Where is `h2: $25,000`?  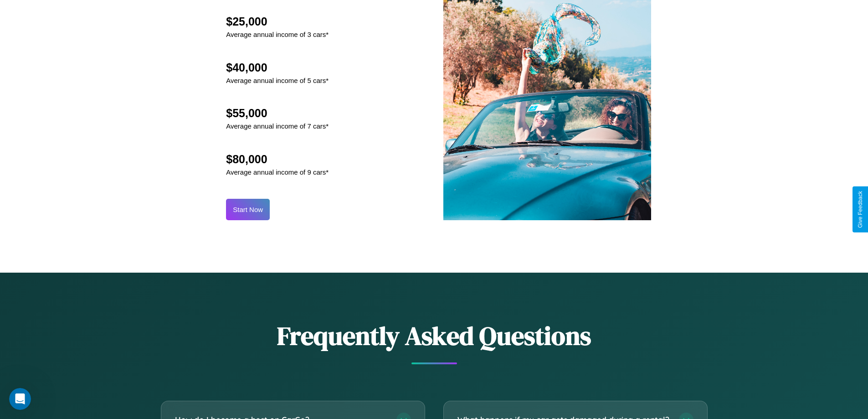 h2: $25,000 is located at coordinates (277, 21).